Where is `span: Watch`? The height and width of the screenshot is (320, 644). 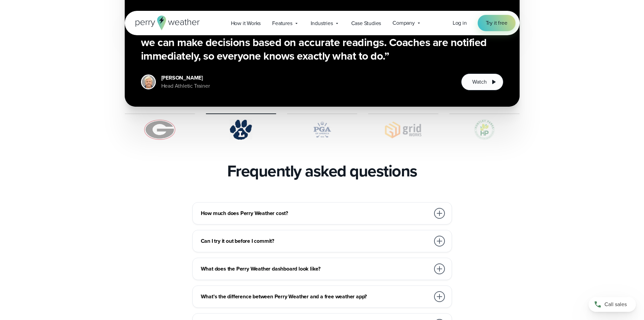
span: Watch is located at coordinates (480, 82).